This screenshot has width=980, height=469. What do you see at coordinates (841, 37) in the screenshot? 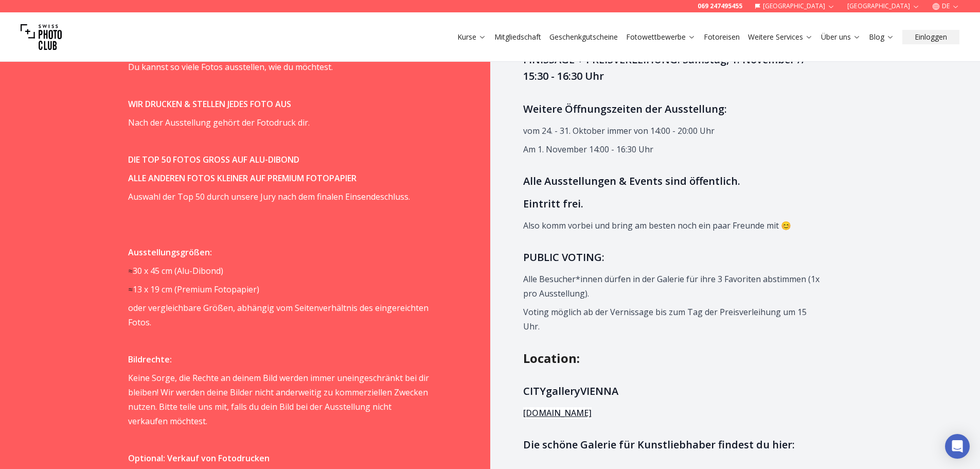
I see `button: Über uns` at bounding box center [841, 37].